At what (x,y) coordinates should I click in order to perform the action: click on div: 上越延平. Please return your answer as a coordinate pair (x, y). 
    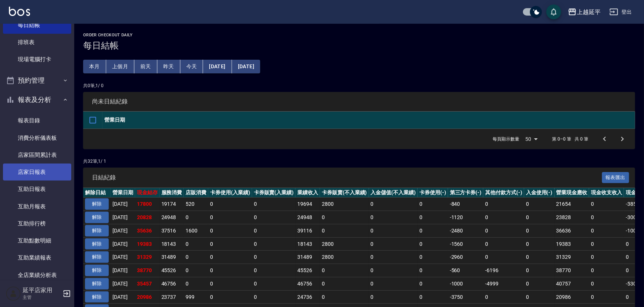
    Looking at the image, I should click on (589, 12).